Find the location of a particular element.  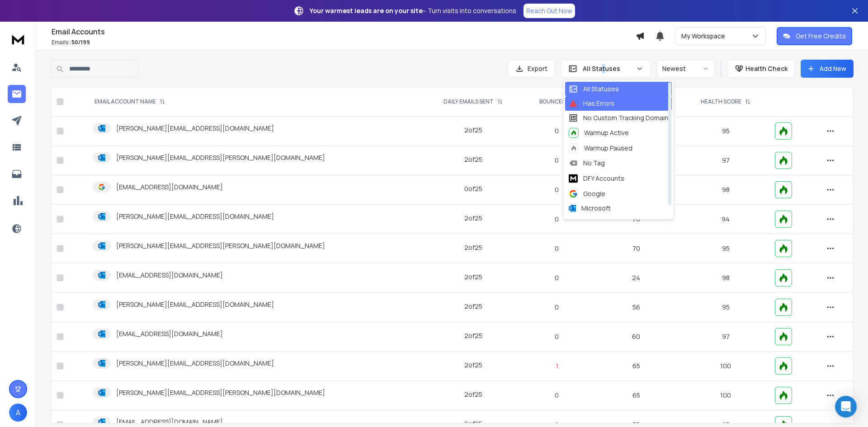

p: HEALTH SCORE is located at coordinates (721, 102).